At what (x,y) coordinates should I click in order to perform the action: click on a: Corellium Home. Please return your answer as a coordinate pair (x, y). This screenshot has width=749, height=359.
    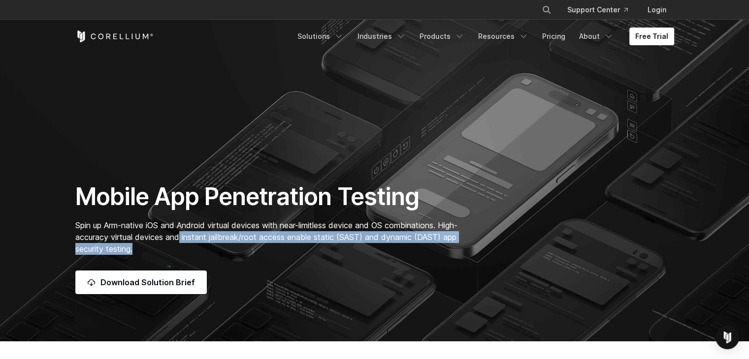
    Looking at the image, I should click on (114, 36).